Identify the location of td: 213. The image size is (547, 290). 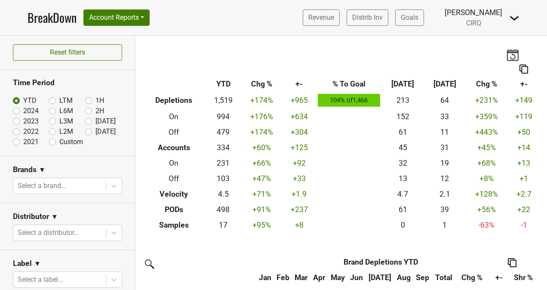
(403, 101).